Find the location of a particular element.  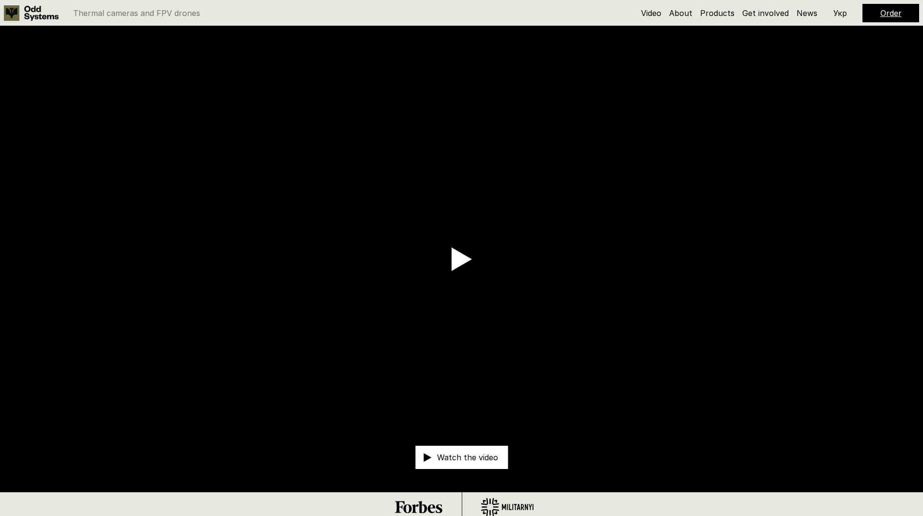

a: Products is located at coordinates (717, 13).